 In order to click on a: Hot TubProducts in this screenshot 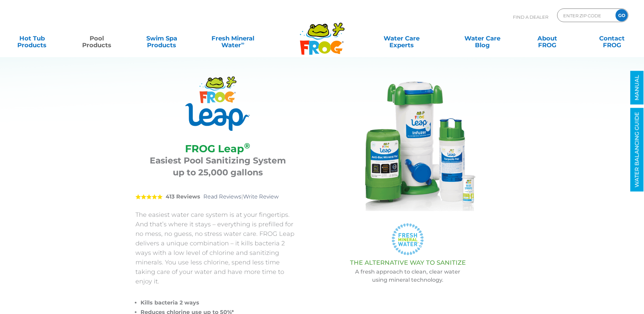, I will do `click(32, 38)`.